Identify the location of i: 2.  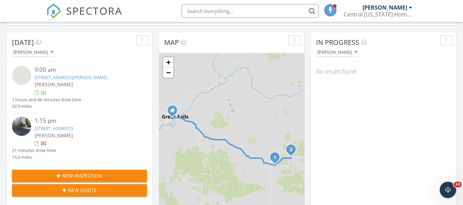
(291, 150).